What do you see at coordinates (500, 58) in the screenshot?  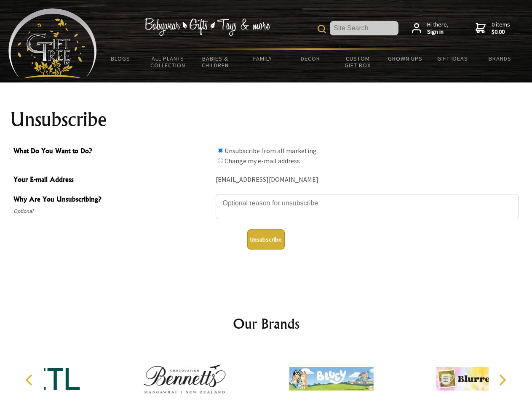 I see `a: Brands` at bounding box center [500, 58].